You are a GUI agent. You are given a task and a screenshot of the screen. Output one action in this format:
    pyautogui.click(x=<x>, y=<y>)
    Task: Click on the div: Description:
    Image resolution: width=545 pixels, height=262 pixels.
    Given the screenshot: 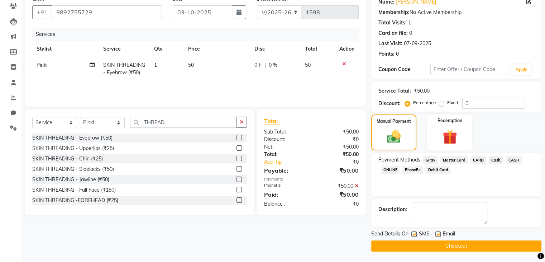 What is the action you would take?
    pyautogui.click(x=393, y=209)
    